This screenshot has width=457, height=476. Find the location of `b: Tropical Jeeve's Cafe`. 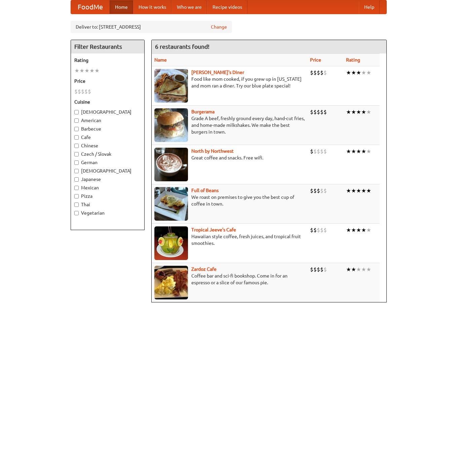

b: Tropical Jeeve's Cafe is located at coordinates (214, 230).